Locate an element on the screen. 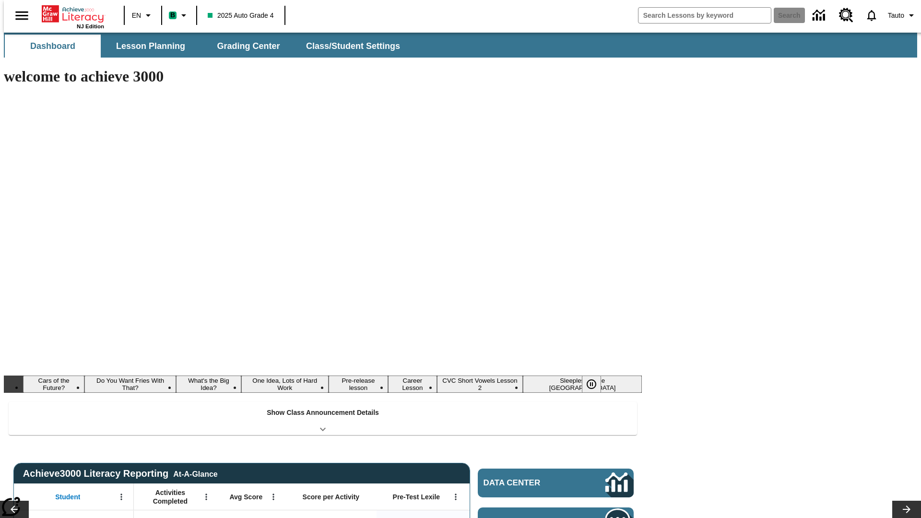 This screenshot has width=921, height=518. button: Slide 3 What's the Big Idea? is located at coordinates (209, 384).